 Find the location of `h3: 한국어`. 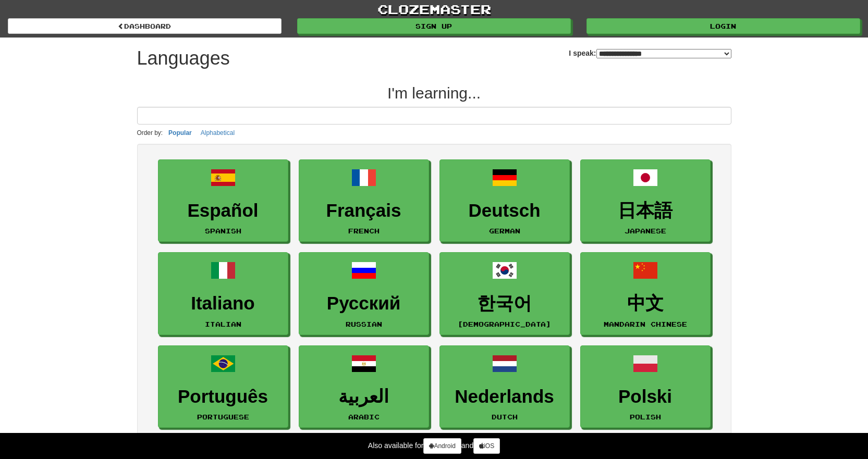

h3: 한국어 is located at coordinates (505, 303).